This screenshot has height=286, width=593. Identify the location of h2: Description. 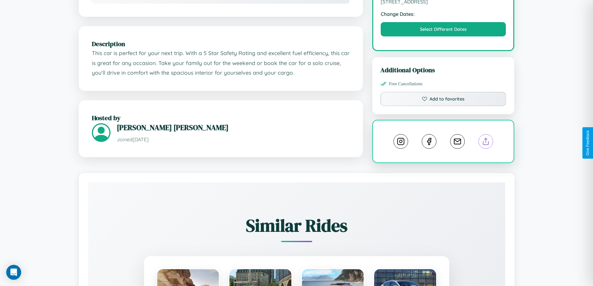
(221, 44).